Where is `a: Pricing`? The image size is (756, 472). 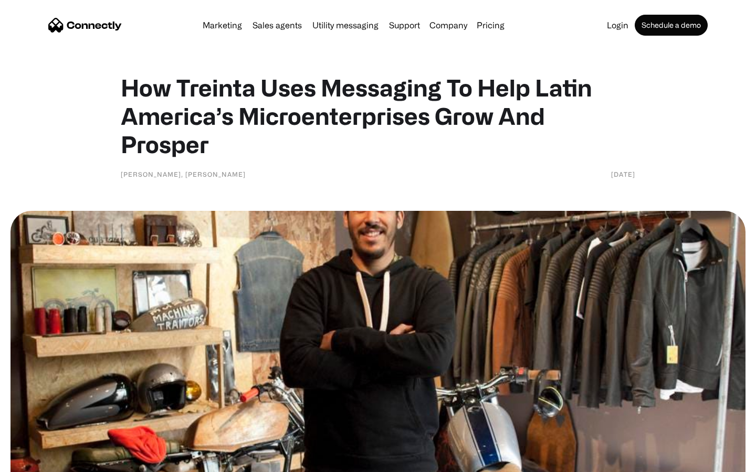
a: Pricing is located at coordinates (490, 25).